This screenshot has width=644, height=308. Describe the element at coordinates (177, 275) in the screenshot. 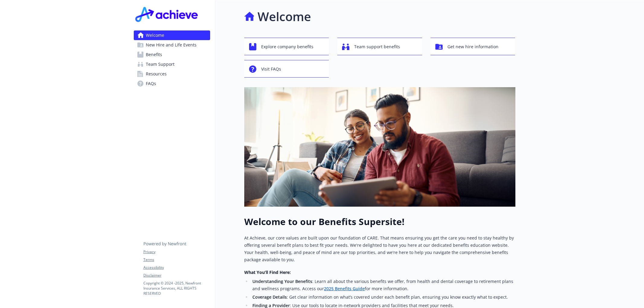

I see `a: Disclaimer` at that location.